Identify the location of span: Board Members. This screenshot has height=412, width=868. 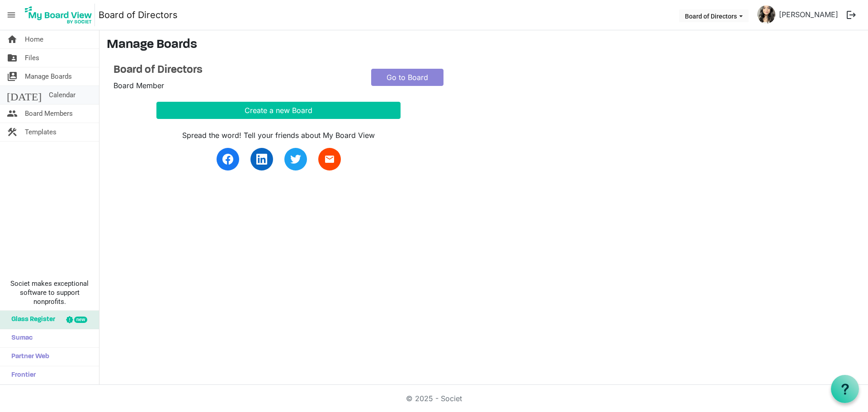
(49, 114).